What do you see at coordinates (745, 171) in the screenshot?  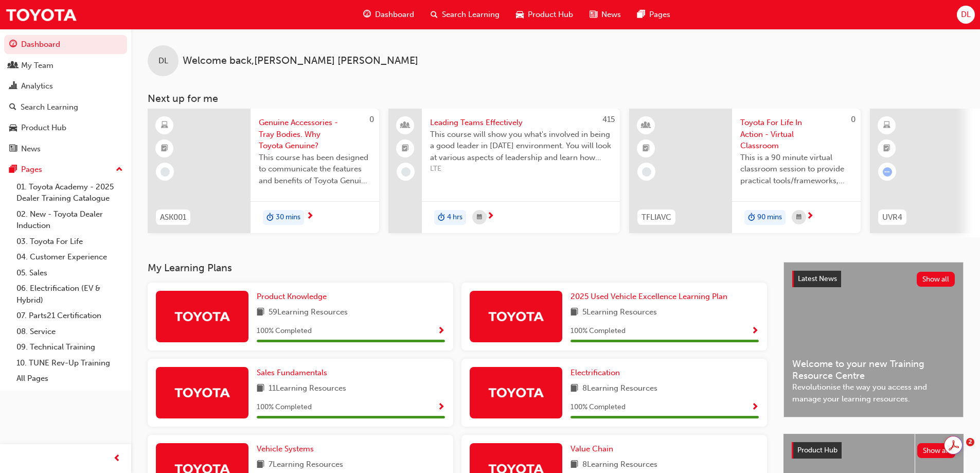 I see `a: 0TFLIAVCToyota For Life In Action - Virtual ClassroomThis is a 90 minute virtual classroom sessio...` at bounding box center [745, 171].